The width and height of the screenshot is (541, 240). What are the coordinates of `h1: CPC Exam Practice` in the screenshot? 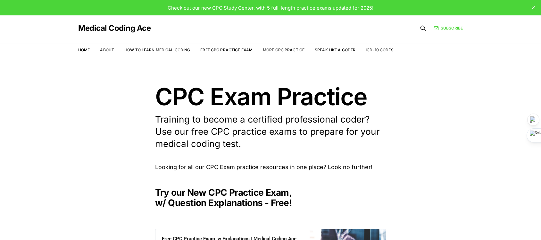 It's located at (271, 96).